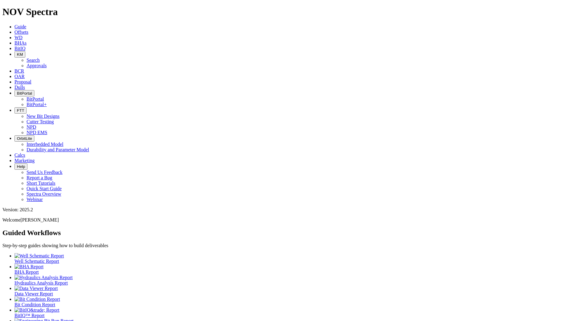 Image resolution: width=579 pixels, height=321 pixels. Describe the element at coordinates (39, 256) in the screenshot. I see `img: Well Schematic Report` at that location.